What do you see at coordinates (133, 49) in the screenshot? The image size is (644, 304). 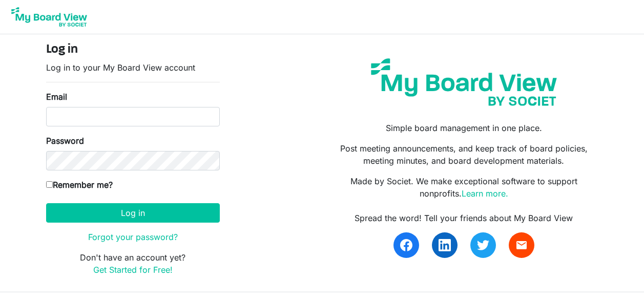 I see `h4: Log in` at bounding box center [133, 49].